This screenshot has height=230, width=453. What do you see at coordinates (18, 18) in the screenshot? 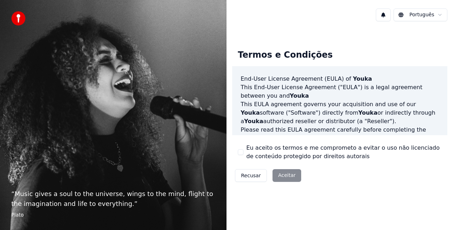
I see `img: youka` at bounding box center [18, 18].